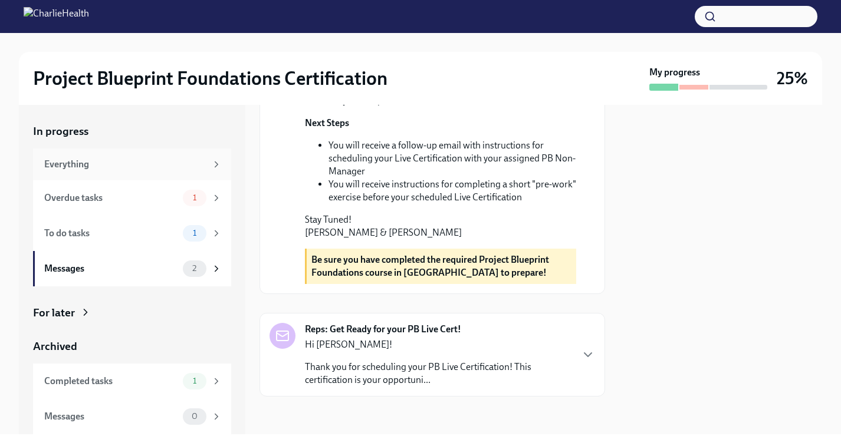 Image resolution: width=841 pixels, height=446 pixels. What do you see at coordinates (132, 132) in the screenshot?
I see `a: In progress` at bounding box center [132, 132].